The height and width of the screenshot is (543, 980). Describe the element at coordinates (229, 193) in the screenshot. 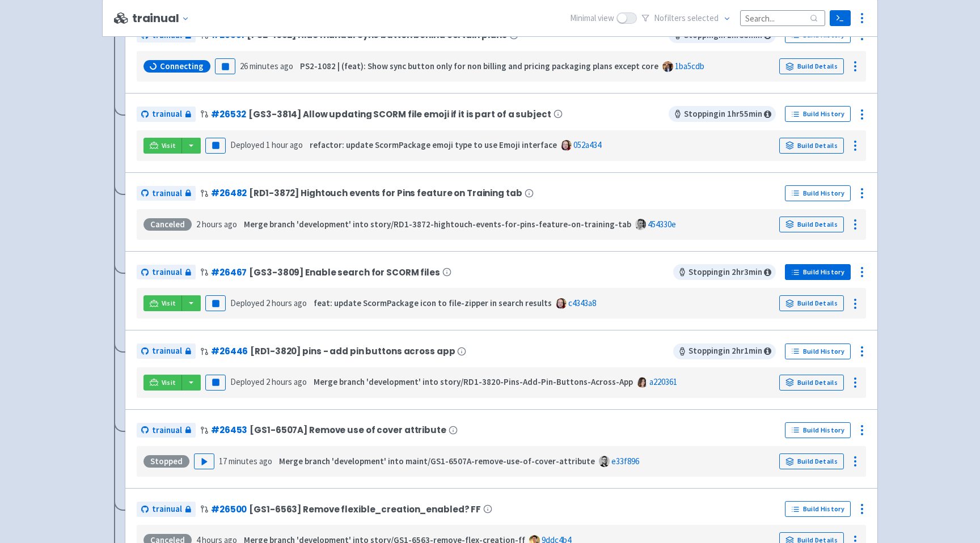

I see `a: #26482` at that location.